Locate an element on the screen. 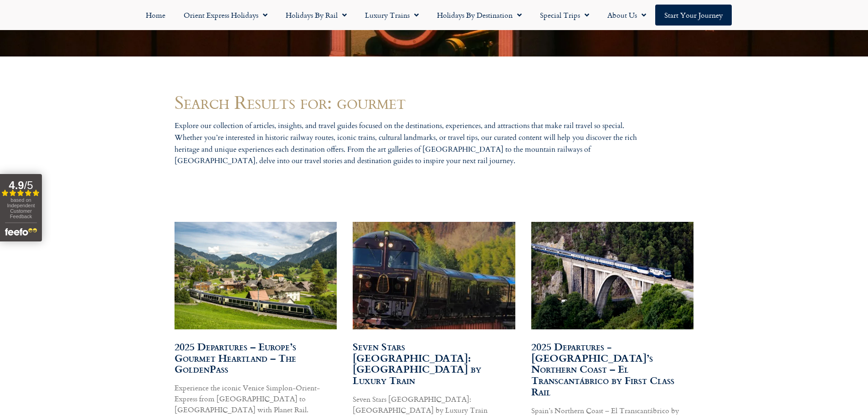  a: Luxury Trains is located at coordinates (392, 15).